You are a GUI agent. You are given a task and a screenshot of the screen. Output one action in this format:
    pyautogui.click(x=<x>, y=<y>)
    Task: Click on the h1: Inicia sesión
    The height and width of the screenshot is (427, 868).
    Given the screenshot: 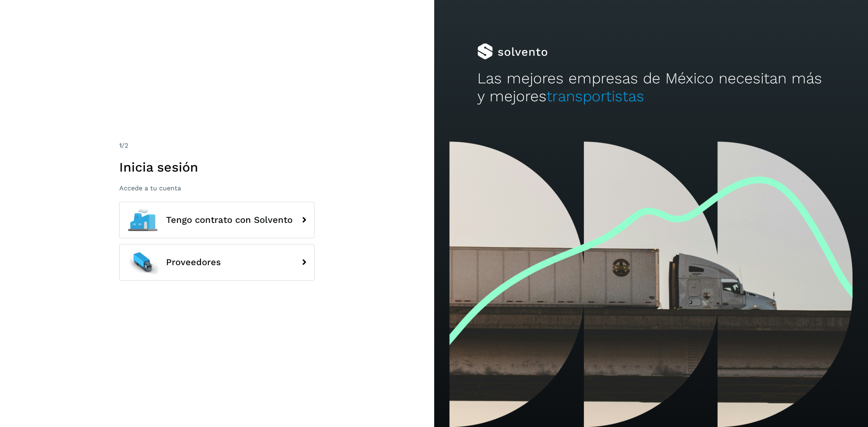 What is the action you would take?
    pyautogui.click(x=217, y=167)
    